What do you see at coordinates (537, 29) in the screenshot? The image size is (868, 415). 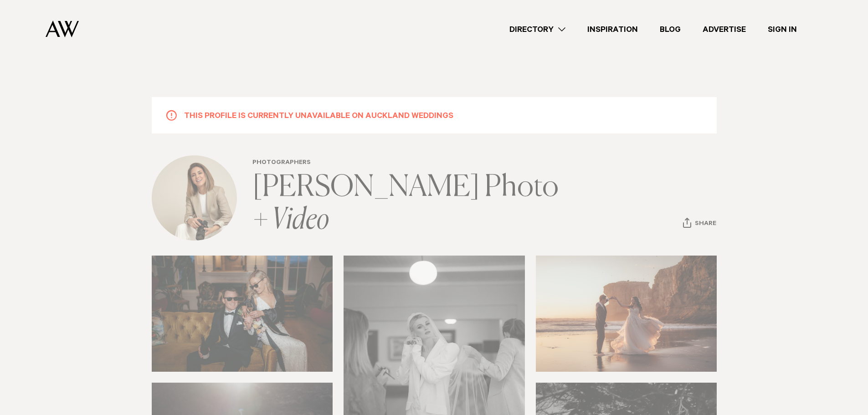 I see `a: Directory` at bounding box center [537, 29].